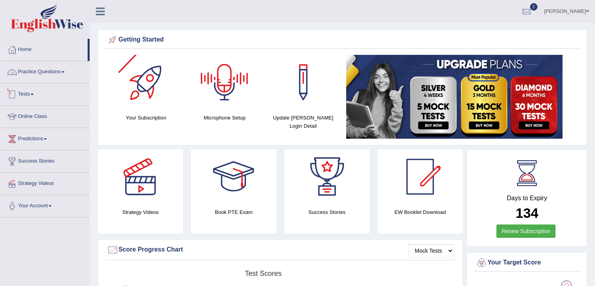 The height and width of the screenshot is (286, 595). I want to click on h4: Strategy Videos, so click(140, 212).